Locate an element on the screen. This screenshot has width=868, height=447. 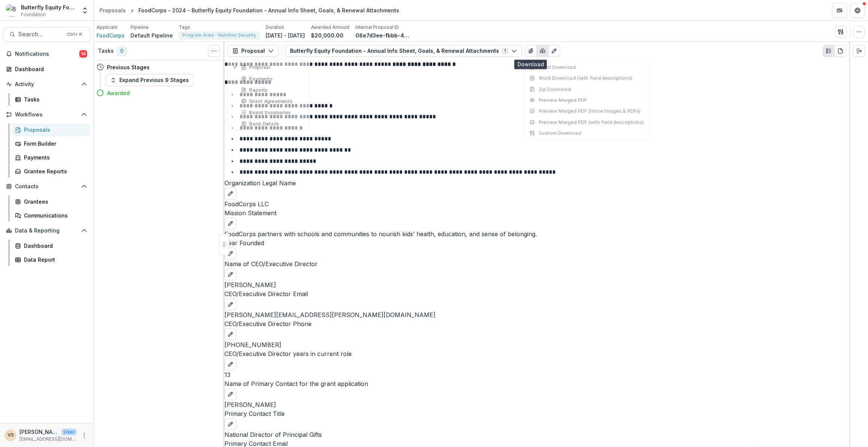
a: Form Builder is located at coordinates (51, 143).